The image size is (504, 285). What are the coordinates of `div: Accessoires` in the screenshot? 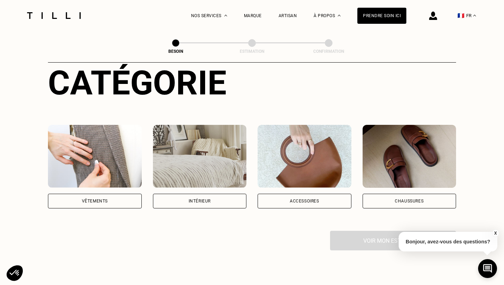 It's located at (304, 201).